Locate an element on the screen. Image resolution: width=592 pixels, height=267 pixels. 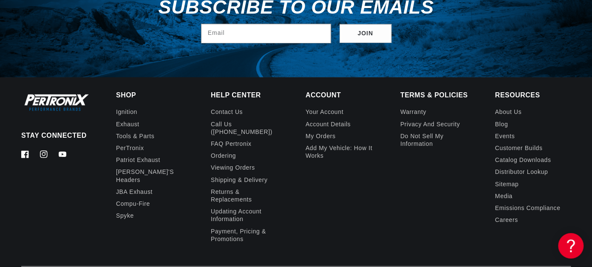
a: Your account is located at coordinates (324, 113).